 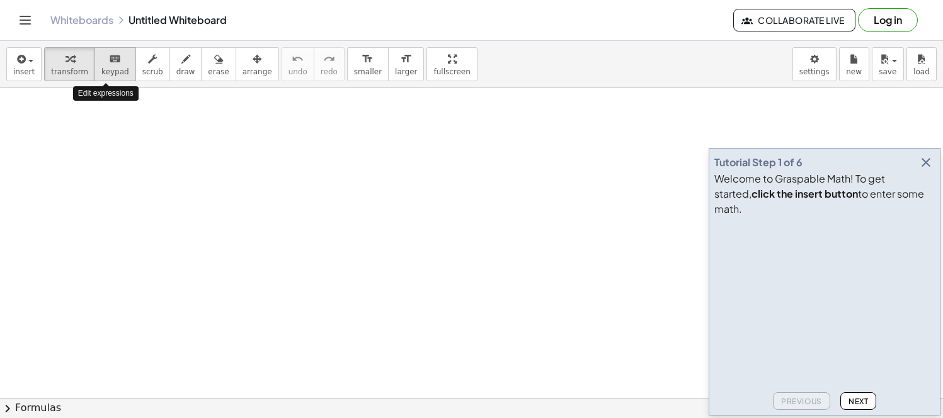 What do you see at coordinates (452, 72) in the screenshot?
I see `span: fullscreen` at bounding box center [452, 72].